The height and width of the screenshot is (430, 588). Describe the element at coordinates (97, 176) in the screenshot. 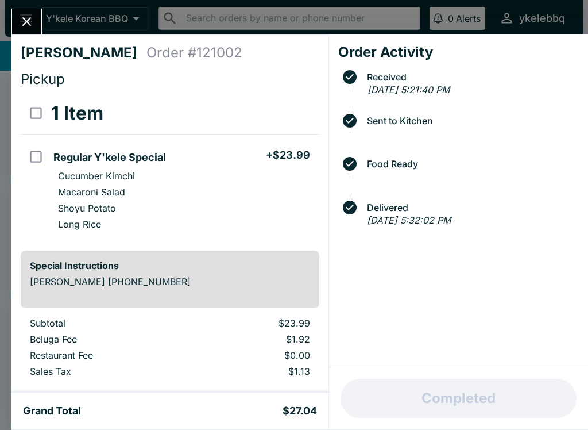

I see `p: Cucumber Kimchi` at that location.